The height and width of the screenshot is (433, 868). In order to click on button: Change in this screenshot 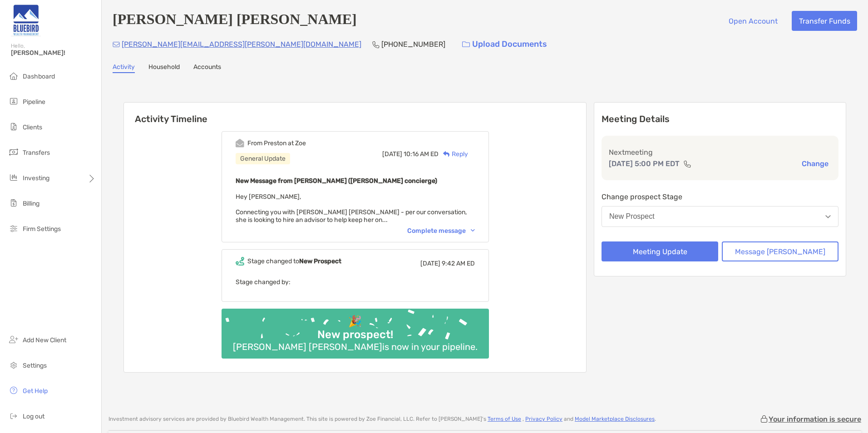, I will do `click(815, 164)`.